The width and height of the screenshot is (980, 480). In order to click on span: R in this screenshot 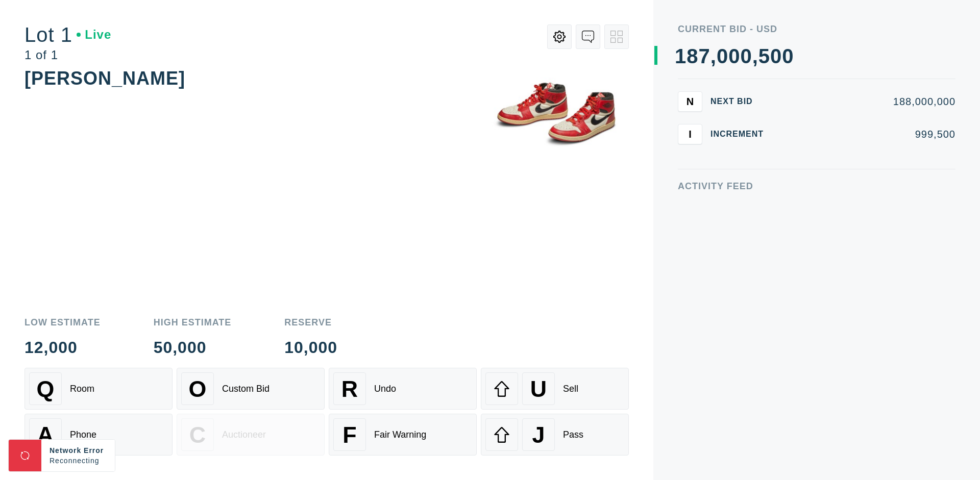, I will do `click(349, 388)`.